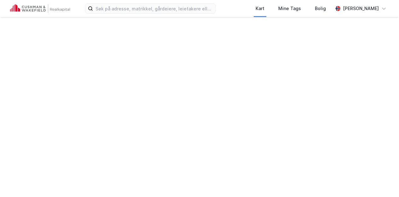  Describe the element at coordinates (320, 9) in the screenshot. I see `div: Bolig` at that location.